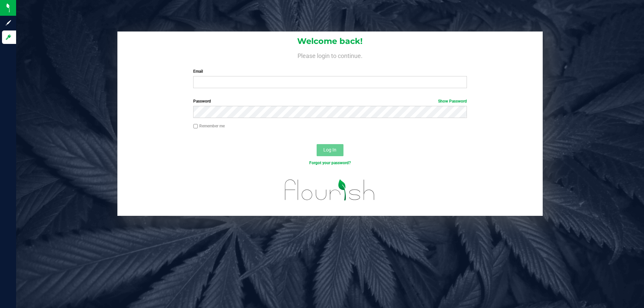 The height and width of the screenshot is (308, 644). What do you see at coordinates (330, 150) in the screenshot?
I see `button: Log In` at bounding box center [330, 150].